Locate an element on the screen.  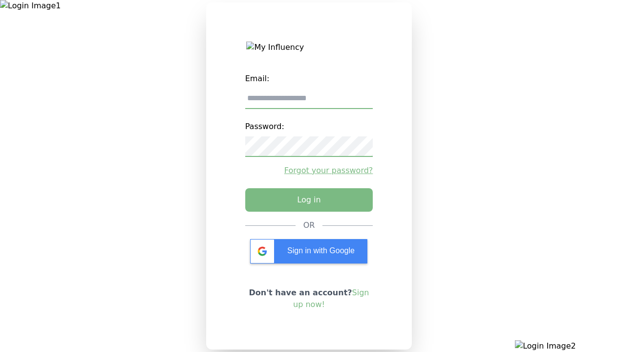
span: Sign in with Google is located at coordinates (321, 250).